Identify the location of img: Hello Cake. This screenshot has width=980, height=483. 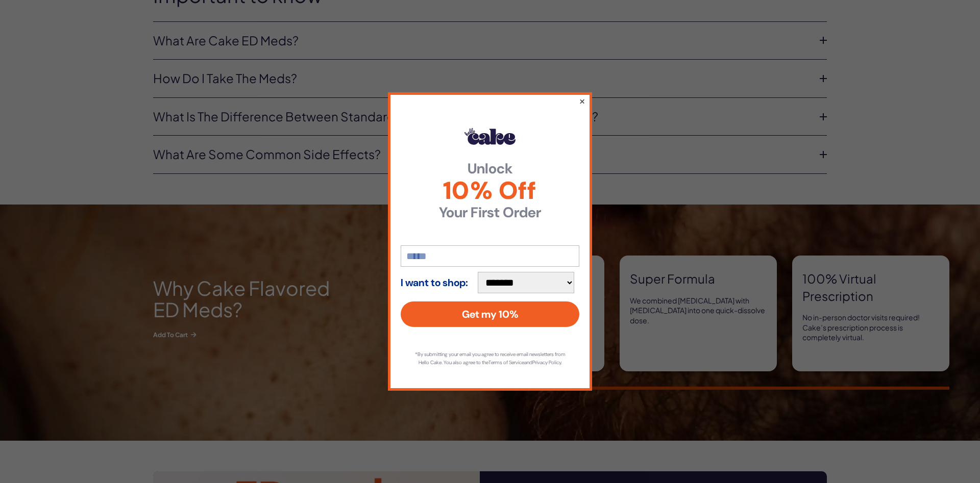
(490, 136).